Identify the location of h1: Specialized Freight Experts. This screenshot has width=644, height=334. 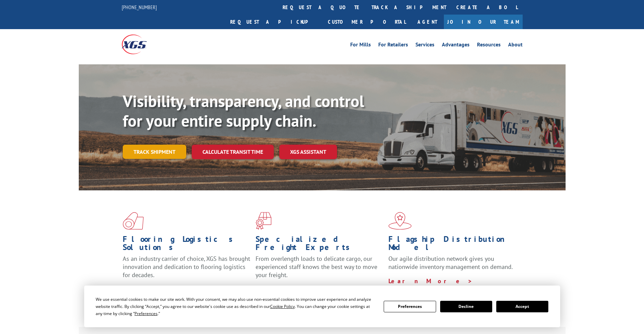
(319, 245).